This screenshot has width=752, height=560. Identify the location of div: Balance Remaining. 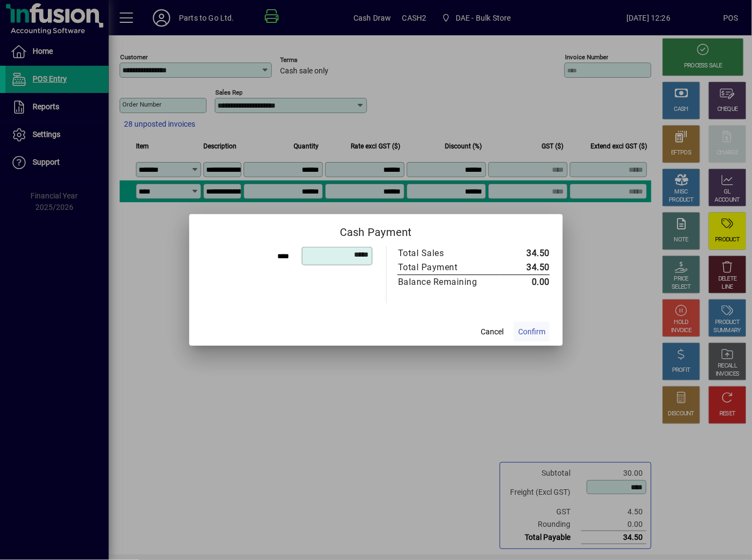
(443, 282).